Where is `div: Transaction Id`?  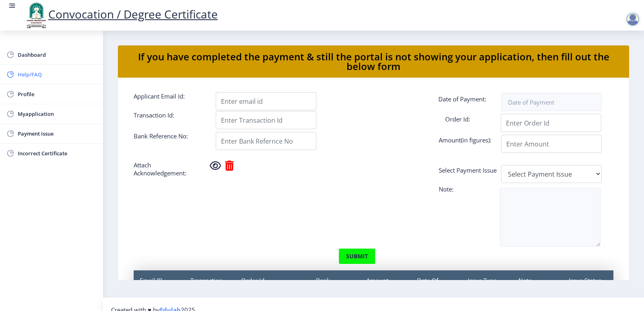
div: Transaction Id is located at coordinates (210, 284).